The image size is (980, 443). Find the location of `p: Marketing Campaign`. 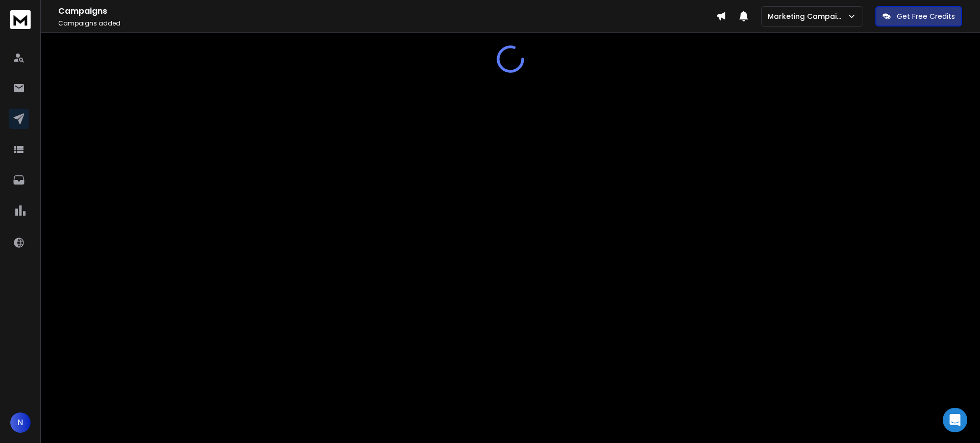

p: Marketing Campaign is located at coordinates (807, 16).